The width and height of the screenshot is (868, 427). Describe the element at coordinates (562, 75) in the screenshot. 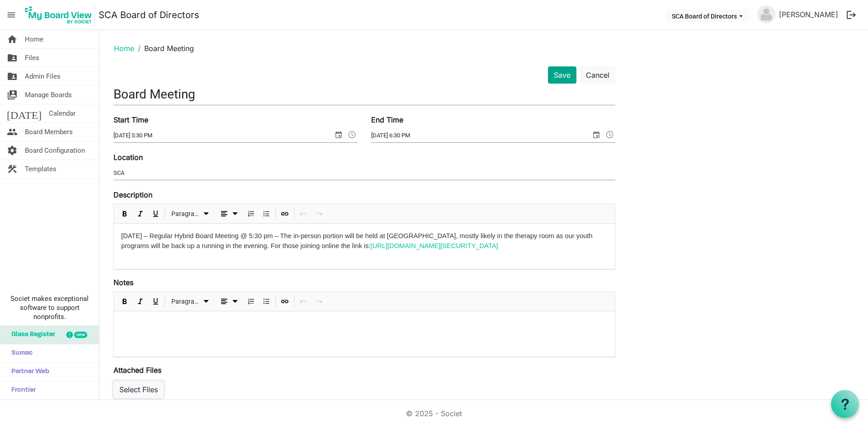

I see `button: Save` at that location.